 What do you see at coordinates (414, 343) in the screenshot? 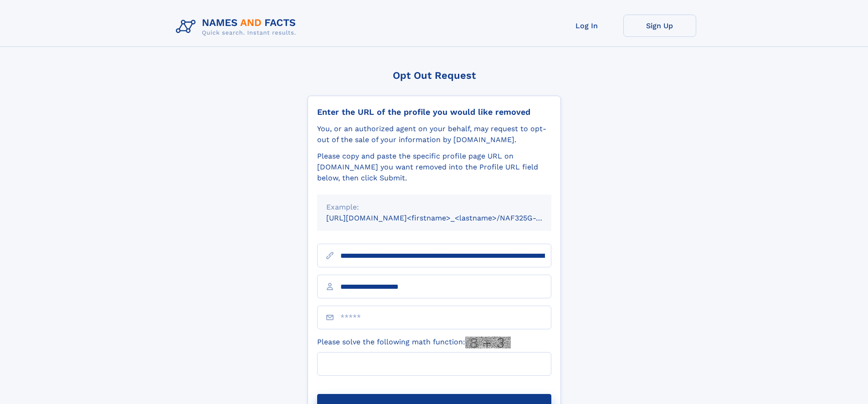
I see `label: Please solve the following math function:` at bounding box center [414, 343].